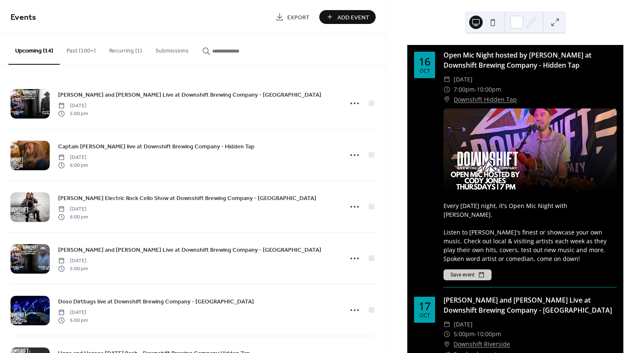 The height and width of the screenshot is (353, 644). What do you see at coordinates (353, 17) in the screenshot?
I see `span: Add Event` at bounding box center [353, 17].